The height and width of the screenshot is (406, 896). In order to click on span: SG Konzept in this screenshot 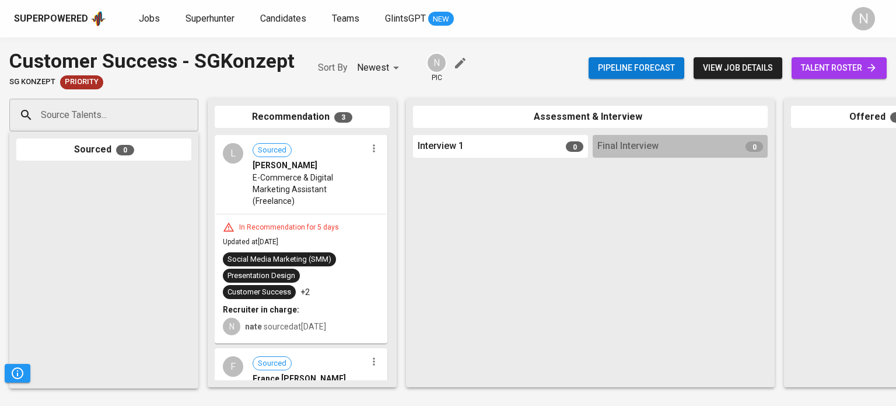, I will do `click(32, 82)`.